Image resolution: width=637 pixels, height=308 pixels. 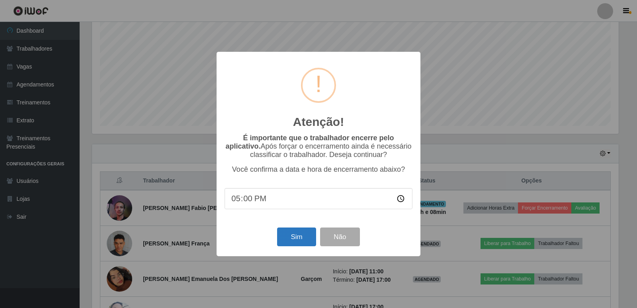 I want to click on p: Você confirma a data e hora de encerramento abaixo?, so click(x=319, y=169).